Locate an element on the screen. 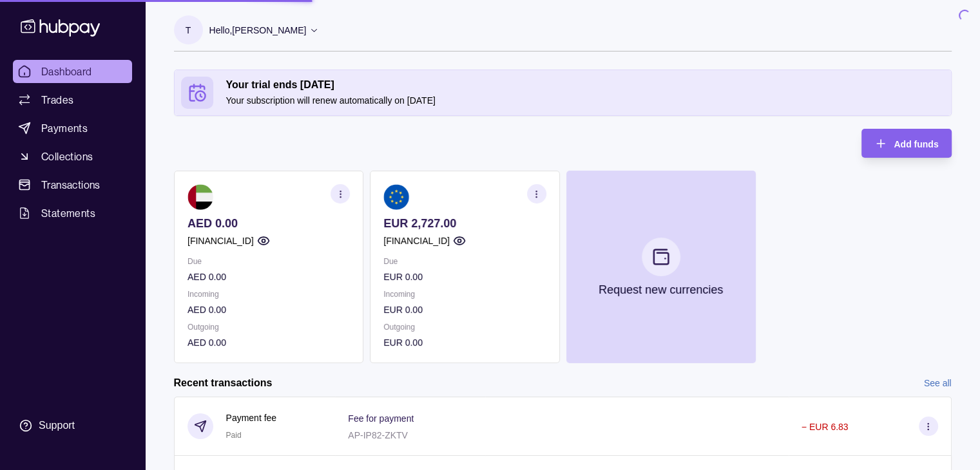  img: eu is located at coordinates (397, 197).